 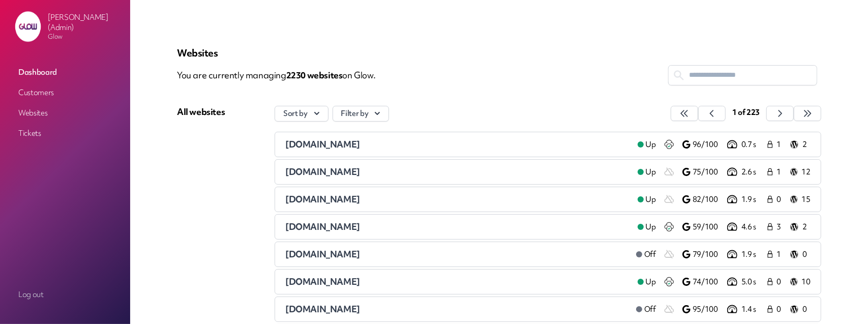 I want to click on a: Dashboard, so click(x=65, y=72).